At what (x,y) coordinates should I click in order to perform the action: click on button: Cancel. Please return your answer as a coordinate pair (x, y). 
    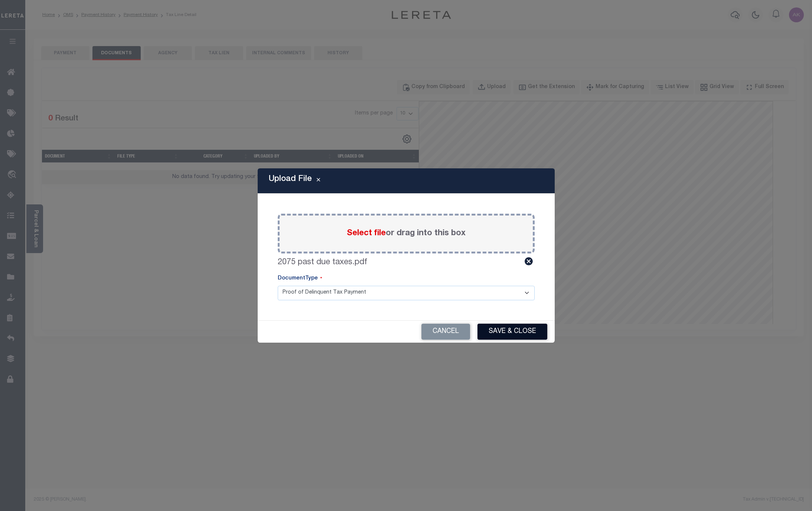
    Looking at the image, I should click on (446, 331).